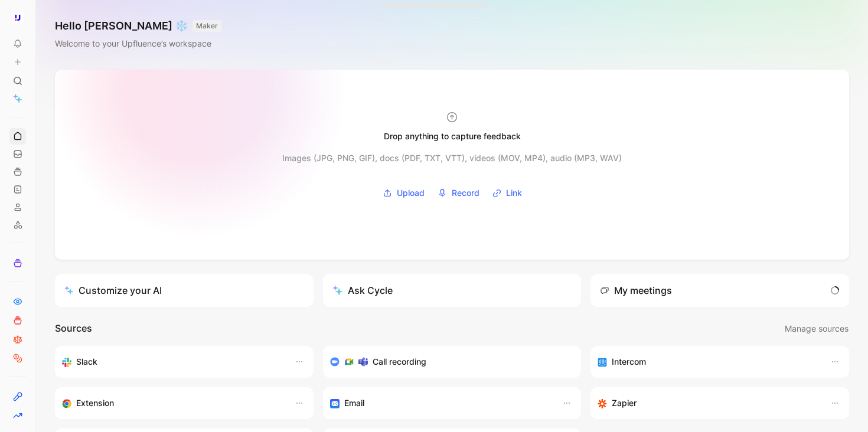 Image resolution: width=868 pixels, height=432 pixels. Describe the element at coordinates (362, 290) in the screenshot. I see `div: Ask Cycle` at that location.